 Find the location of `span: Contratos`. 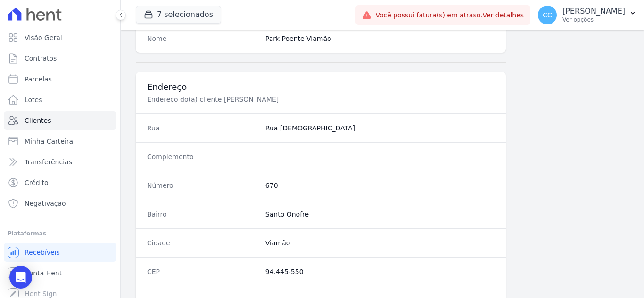

span: Contratos is located at coordinates (41, 58).